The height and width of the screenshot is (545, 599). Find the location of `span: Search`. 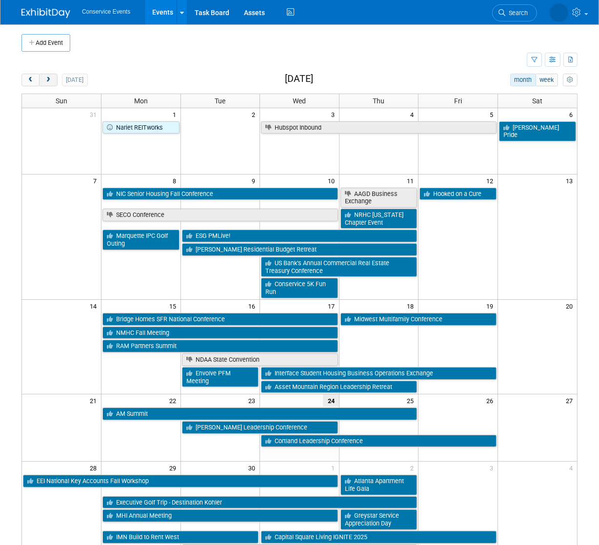

span: Search is located at coordinates (517, 13).